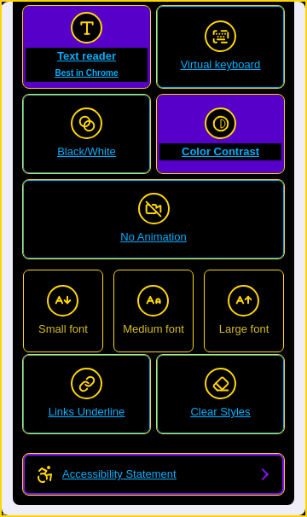  What do you see at coordinates (120, 475) in the screenshot?
I see `span: Accessibility Statement` at bounding box center [120, 475].